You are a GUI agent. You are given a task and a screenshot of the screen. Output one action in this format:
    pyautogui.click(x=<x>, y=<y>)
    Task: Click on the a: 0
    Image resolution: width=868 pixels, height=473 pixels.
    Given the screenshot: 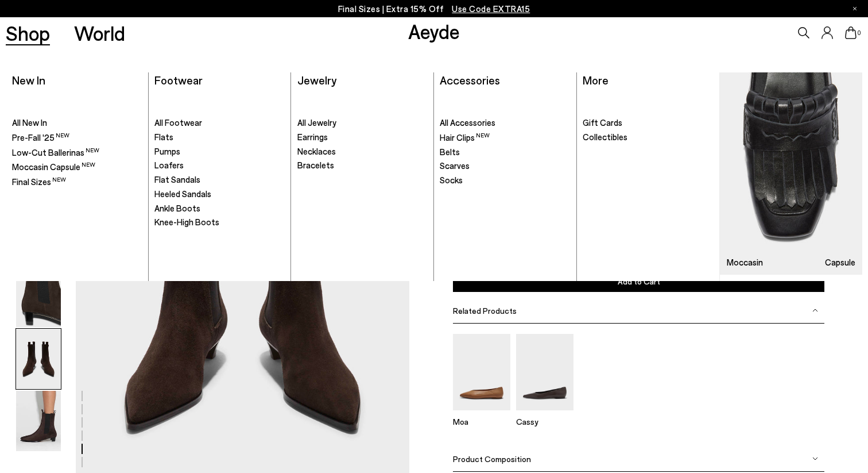 What is the action you would take?
    pyautogui.click(x=851, y=33)
    